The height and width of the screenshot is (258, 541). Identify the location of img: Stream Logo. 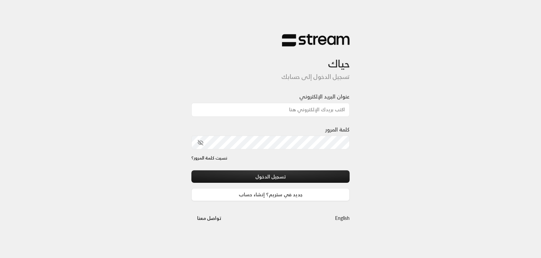
(316, 40).